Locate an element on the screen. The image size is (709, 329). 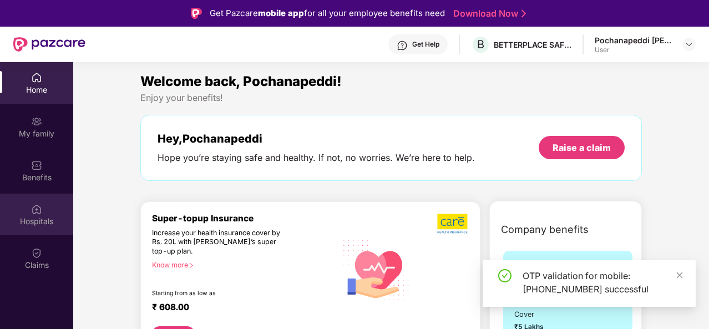
span: close is located at coordinates (679, 275).